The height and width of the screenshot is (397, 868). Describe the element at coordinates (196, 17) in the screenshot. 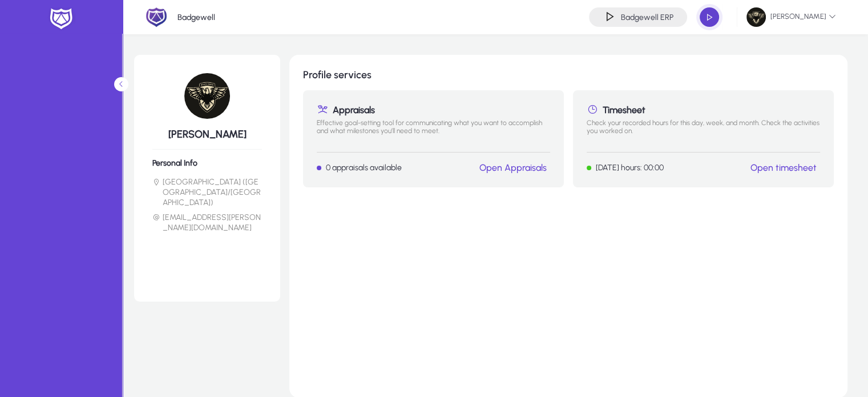

I see `p: Badgewell` at that location.